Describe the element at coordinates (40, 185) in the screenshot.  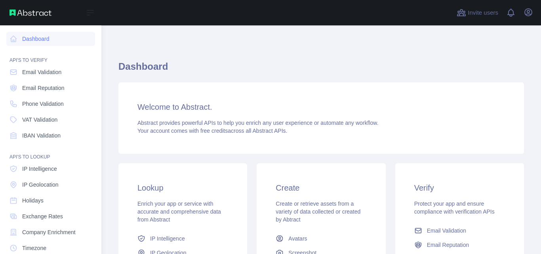
I see `span: IP Geolocation` at that location.